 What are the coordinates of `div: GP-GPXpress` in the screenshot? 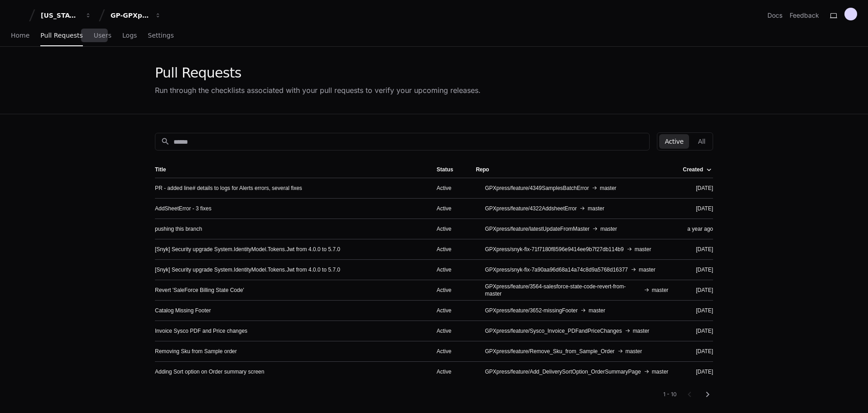 It's located at (130, 15).